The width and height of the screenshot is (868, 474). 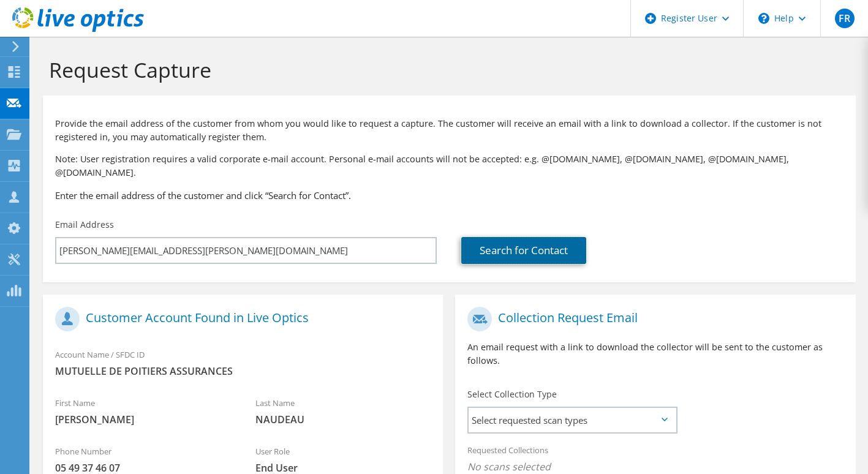 What do you see at coordinates (524, 251) in the screenshot?
I see `a: Search for Contact` at bounding box center [524, 251].